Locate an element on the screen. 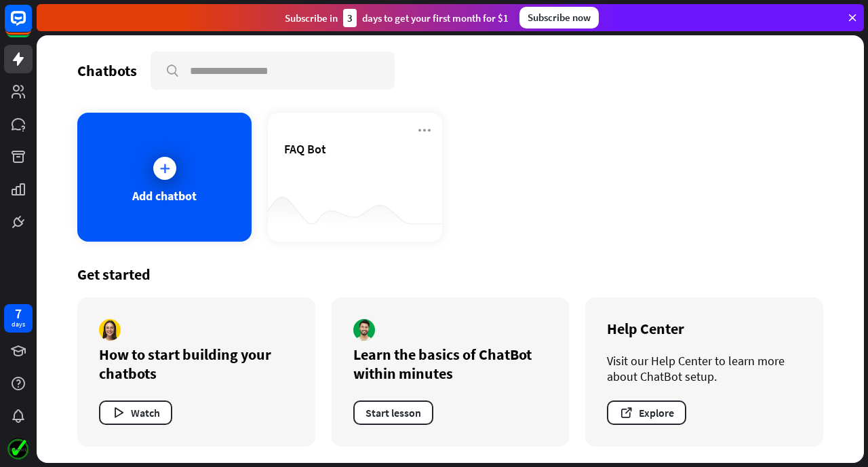  div: How to start building your chatbots is located at coordinates (196, 364).